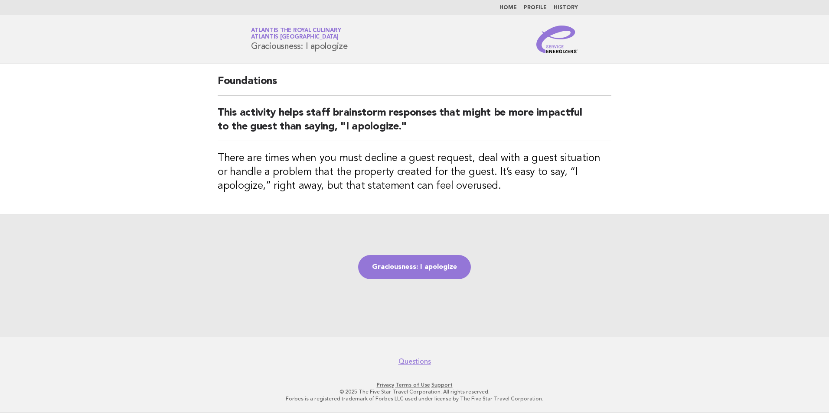 This screenshot has height=413, width=829. Describe the element at coordinates (414, 85) in the screenshot. I see `h2: Foundations` at that location.